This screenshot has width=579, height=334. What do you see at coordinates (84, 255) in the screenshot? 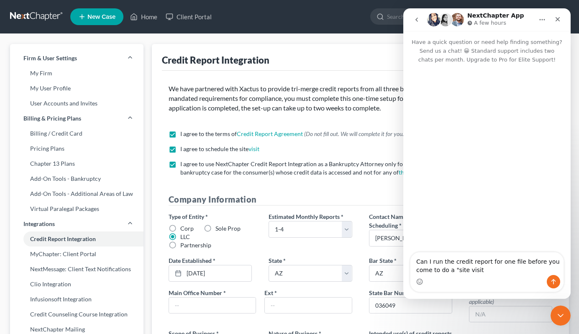
I see `textarea: Message…` at bounding box center [84, 255].